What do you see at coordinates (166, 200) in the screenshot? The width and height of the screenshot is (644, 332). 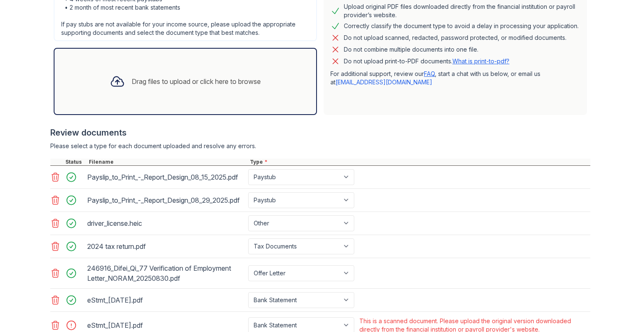 I see `div: Payslip_to_Print_-_Report_Design_08_29_2025.pdf` at bounding box center [166, 200].